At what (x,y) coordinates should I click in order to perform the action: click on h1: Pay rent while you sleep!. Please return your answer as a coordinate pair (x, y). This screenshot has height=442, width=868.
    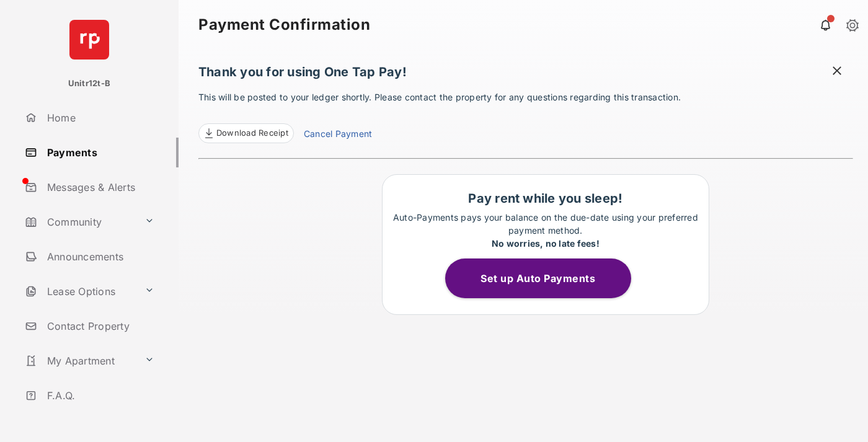
    Looking at the image, I should click on (546, 198).